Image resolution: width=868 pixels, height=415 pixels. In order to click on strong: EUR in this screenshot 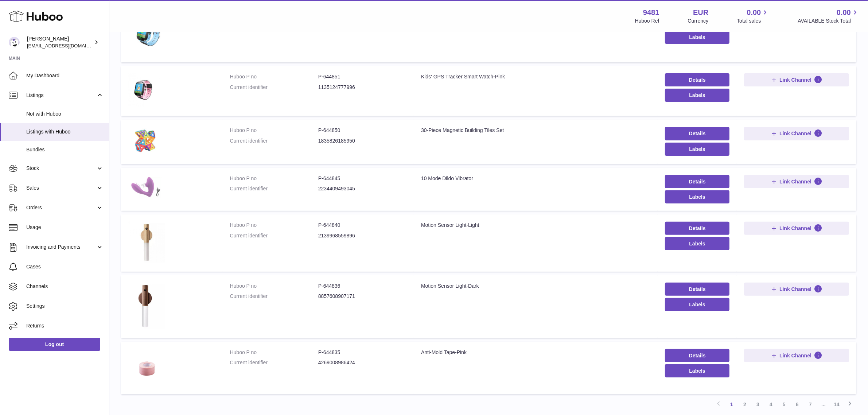, I will do `click(700, 12)`.